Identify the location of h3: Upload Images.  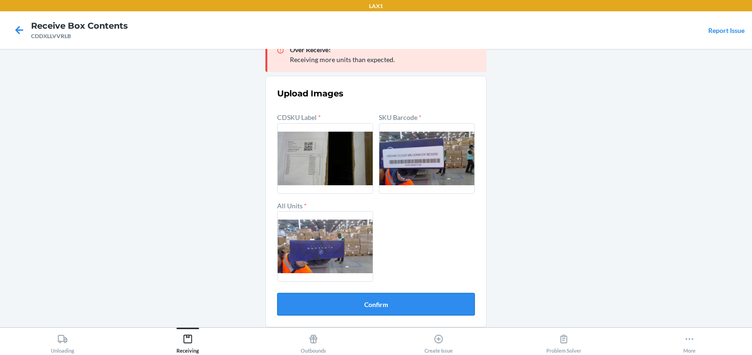
(376, 94).